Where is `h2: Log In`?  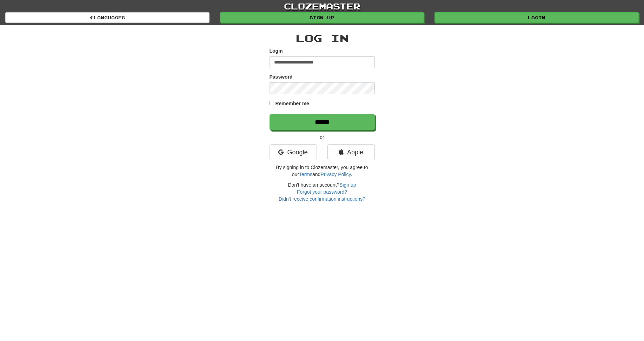
h2: Log In is located at coordinates (322, 38).